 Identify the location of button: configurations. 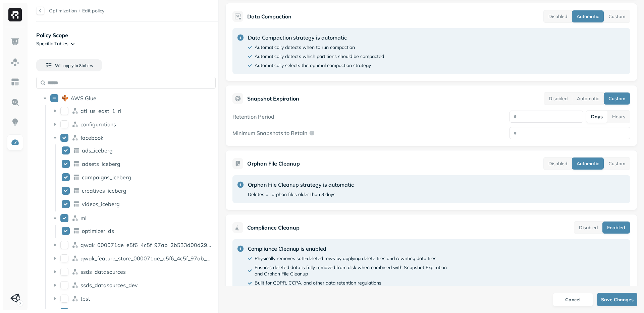
(64, 124).